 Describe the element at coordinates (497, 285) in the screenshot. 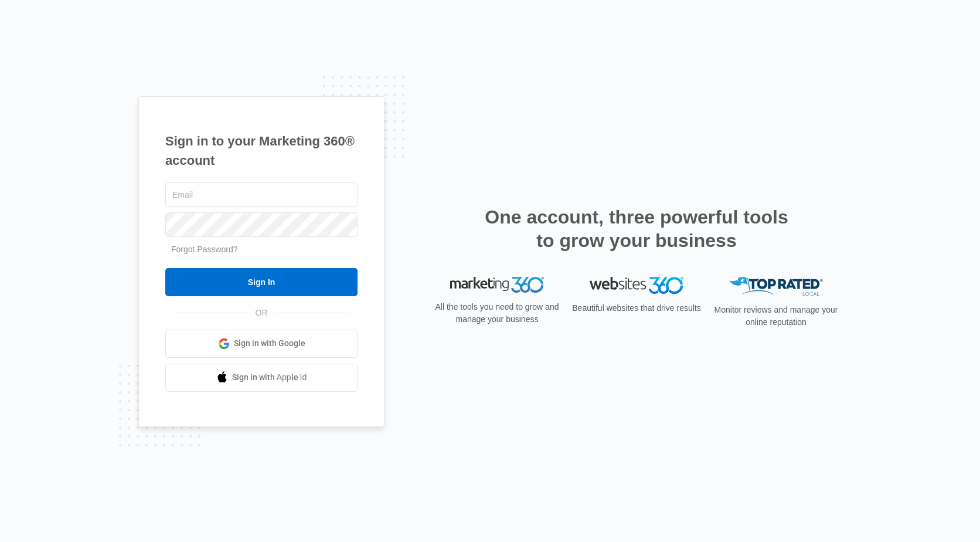

I see `img: Marketing 360` at that location.